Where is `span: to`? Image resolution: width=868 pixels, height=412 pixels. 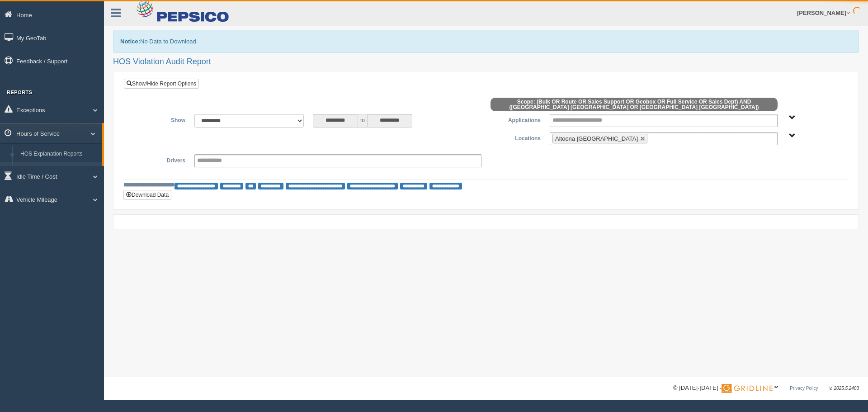 span: to is located at coordinates (362, 121).